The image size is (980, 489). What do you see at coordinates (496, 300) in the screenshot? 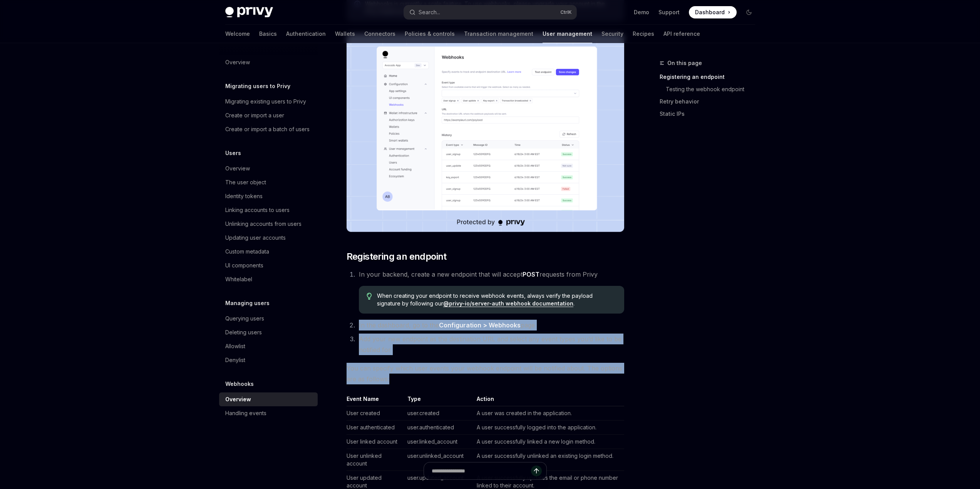
I see `span: When creating your endpoint to receive webhook events, always verify the payload signature by fol...` at bounding box center [496, 300].